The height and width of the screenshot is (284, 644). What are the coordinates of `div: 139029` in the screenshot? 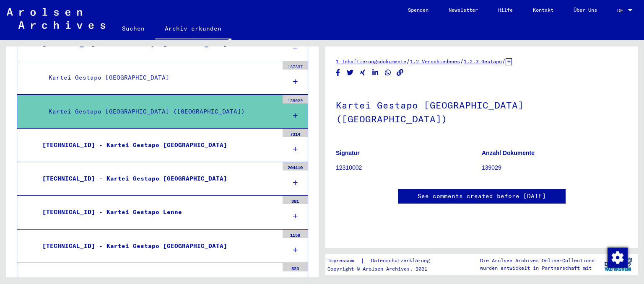 It's located at (295, 99).